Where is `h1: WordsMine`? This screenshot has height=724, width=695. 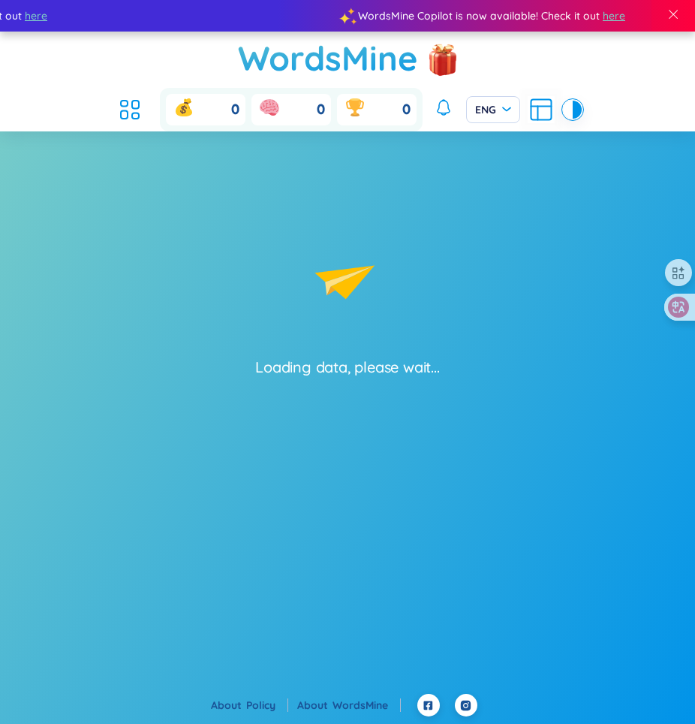
h1: WordsMine is located at coordinates (328, 58).